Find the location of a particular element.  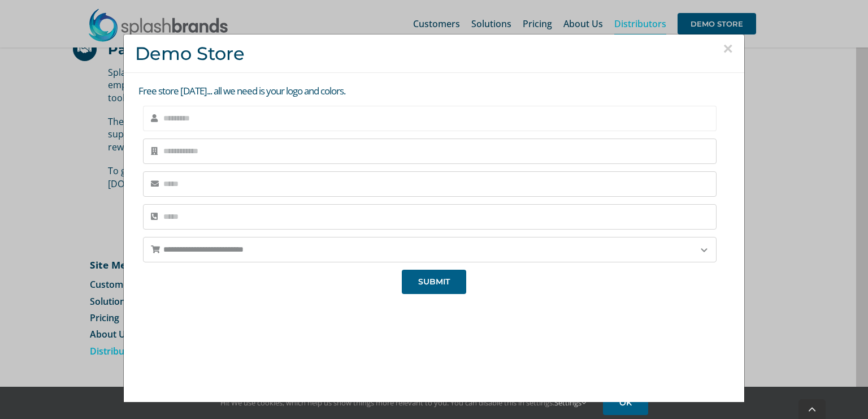

h3: Demo Store is located at coordinates (434, 53).